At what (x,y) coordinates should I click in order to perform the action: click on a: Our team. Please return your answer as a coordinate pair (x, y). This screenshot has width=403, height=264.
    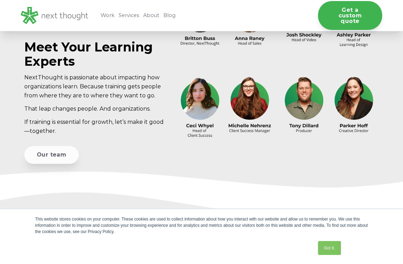
    Looking at the image, I should click on (51, 155).